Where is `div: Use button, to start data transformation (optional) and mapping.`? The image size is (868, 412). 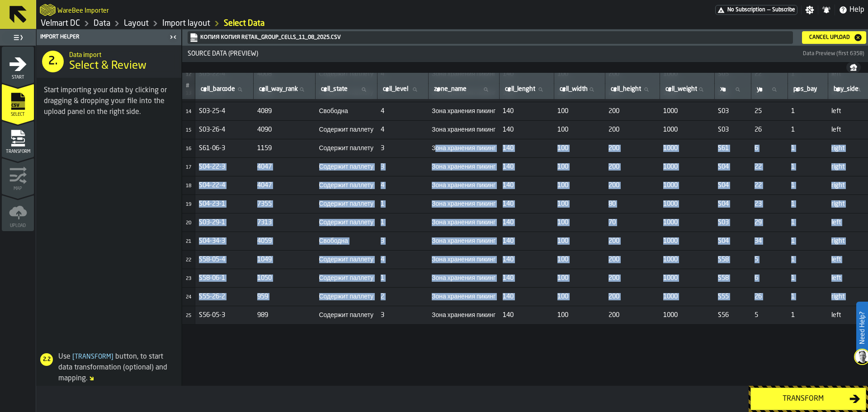
div: Use button, to start data transformation (optional) and mapping. is located at coordinates (107, 368).